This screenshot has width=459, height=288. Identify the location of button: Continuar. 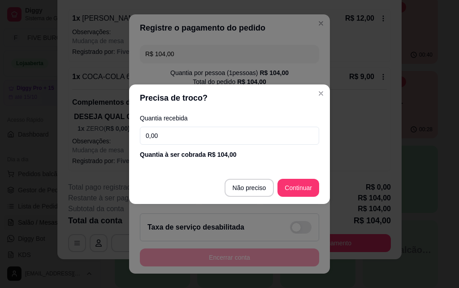
(298, 187).